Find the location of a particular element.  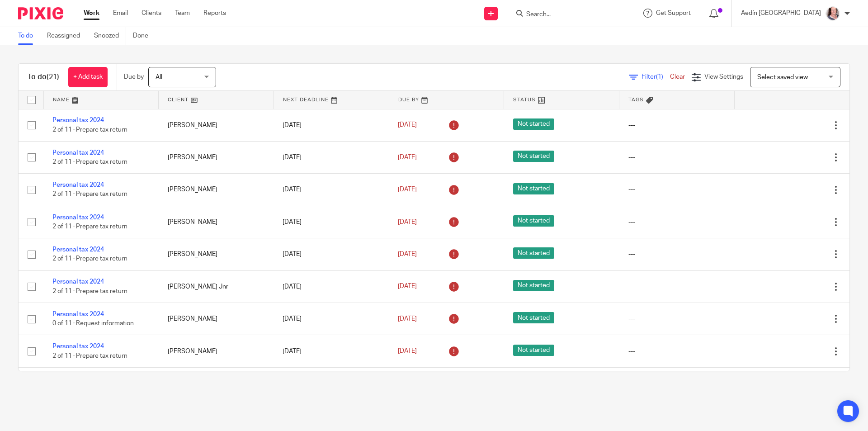

a: Work is located at coordinates (91, 13).